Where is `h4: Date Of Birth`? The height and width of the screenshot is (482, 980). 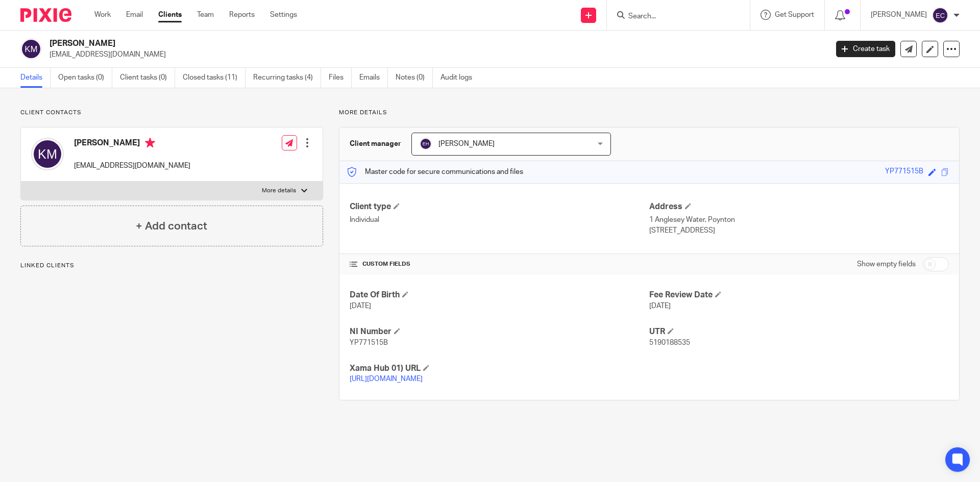 h4: Date Of Birth is located at coordinates (499, 295).